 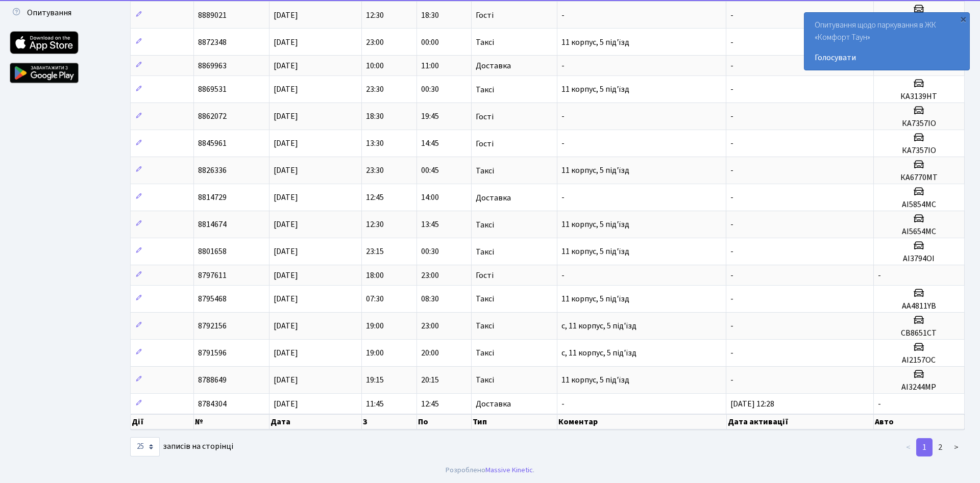 I want to click on span: 19:00, so click(x=375, y=353).